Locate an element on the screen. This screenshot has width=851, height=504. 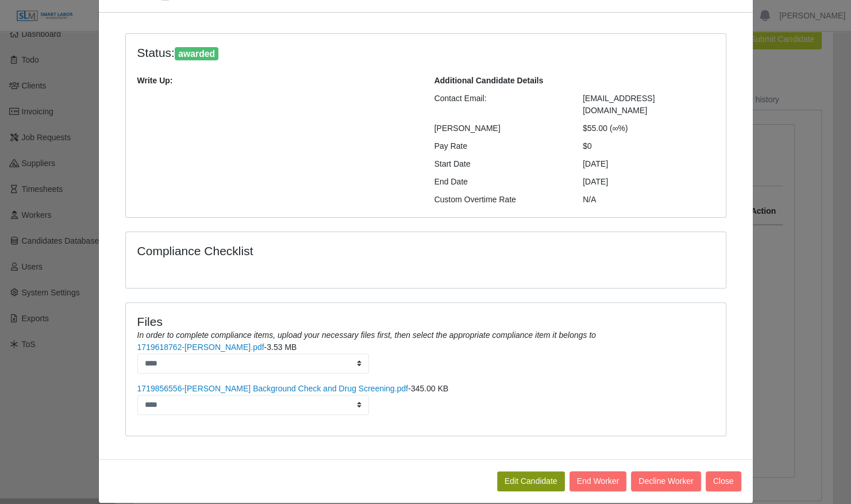
div: End Date is located at coordinates (500, 182).